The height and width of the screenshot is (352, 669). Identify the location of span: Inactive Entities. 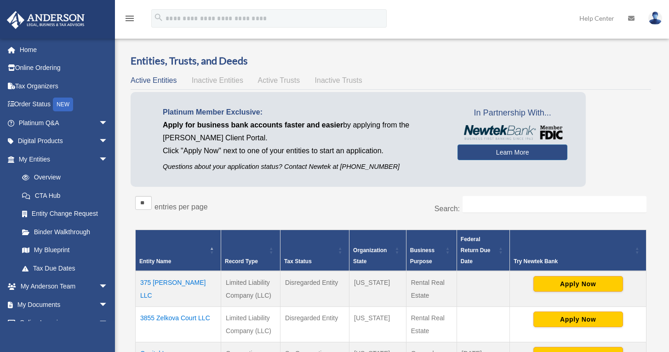
(217, 80).